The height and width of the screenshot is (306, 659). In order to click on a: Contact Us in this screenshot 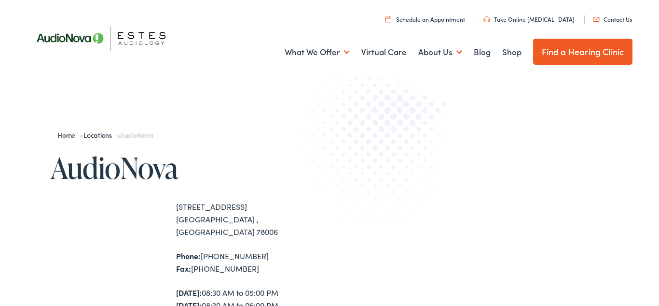, I will do `click(612, 19)`.